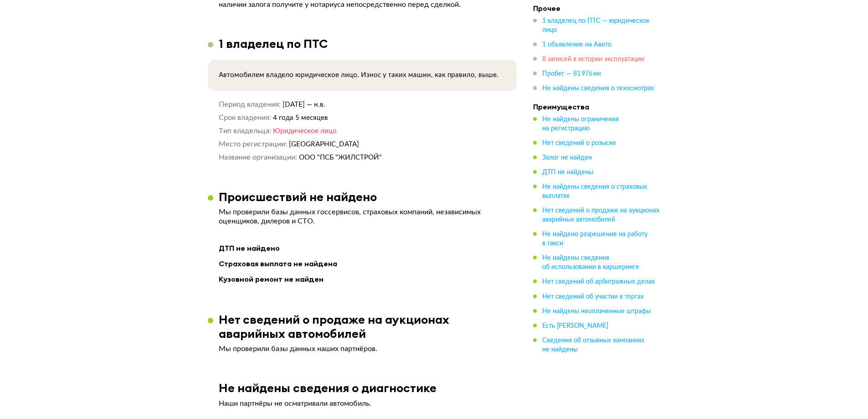 Image resolution: width=868 pixels, height=419 pixels. Describe the element at coordinates (362, 217) in the screenshot. I see `p: Мы проверили базы данных госсервисов, страховых компаний, независимых оценщиков, дилеров и СТО.` at that location.